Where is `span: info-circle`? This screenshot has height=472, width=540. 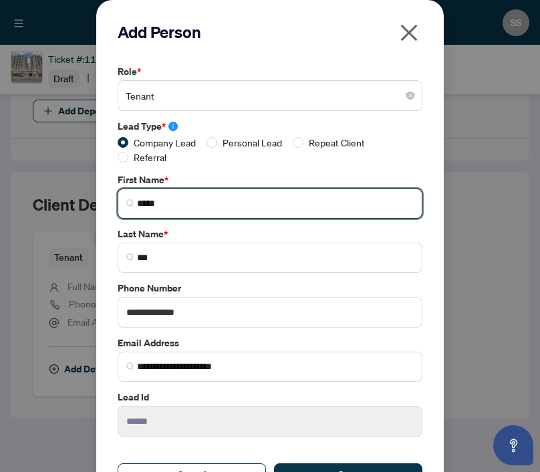 span: info-circle is located at coordinates (173, 126).